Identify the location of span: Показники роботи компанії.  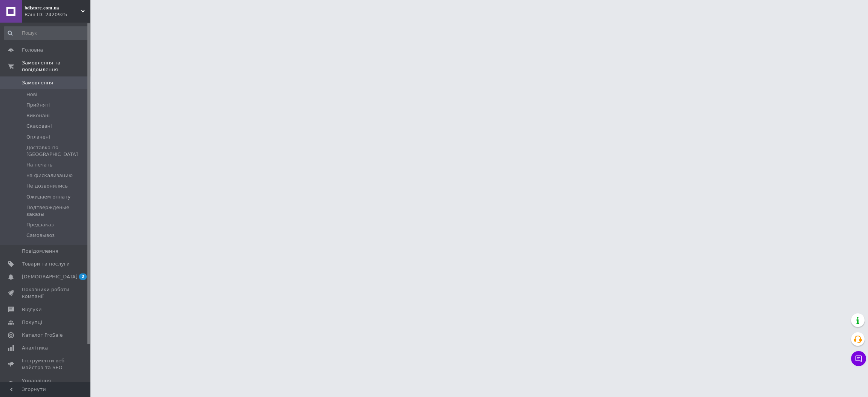
(46, 293).